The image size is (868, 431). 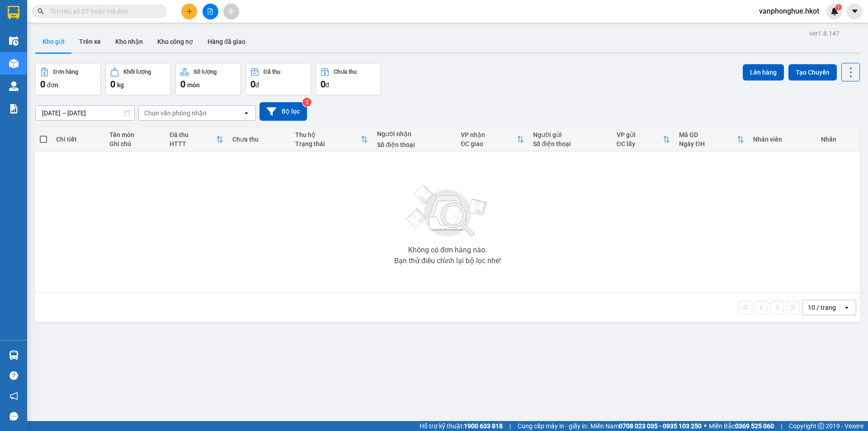 What do you see at coordinates (708, 144) in the screenshot?
I see `div: Ngày ĐH` at bounding box center [708, 144].